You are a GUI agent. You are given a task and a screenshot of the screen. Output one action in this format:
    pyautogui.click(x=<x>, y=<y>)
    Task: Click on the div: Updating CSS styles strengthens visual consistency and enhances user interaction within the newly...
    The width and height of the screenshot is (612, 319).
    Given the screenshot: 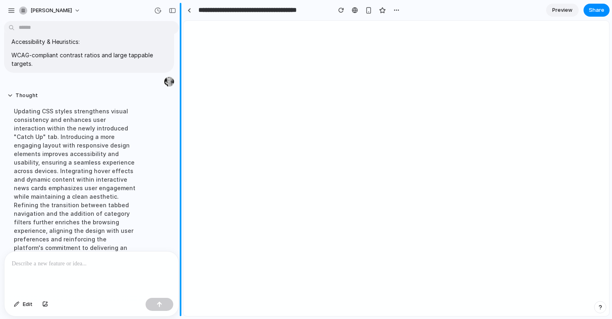 What is the action you would take?
    pyautogui.click(x=75, y=184)
    